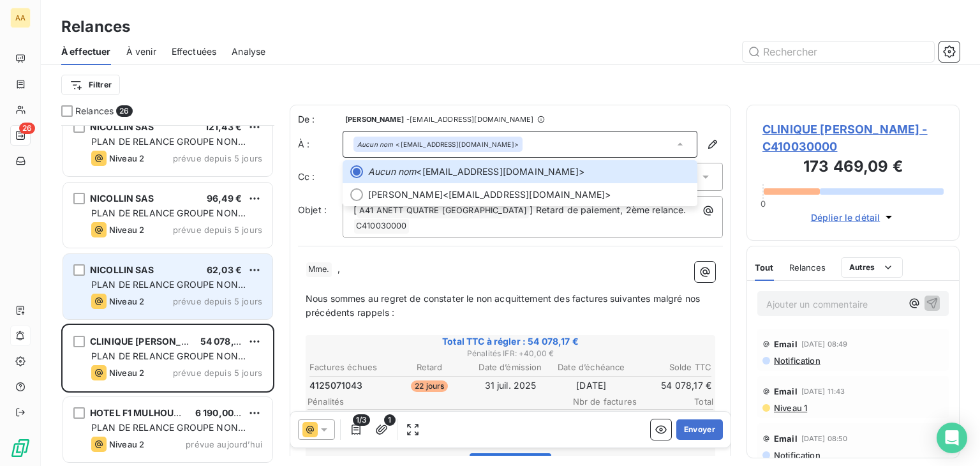 The height and width of the screenshot is (466, 980). Describe the element at coordinates (361, 419) in the screenshot. I see `span: 1/3` at that location.